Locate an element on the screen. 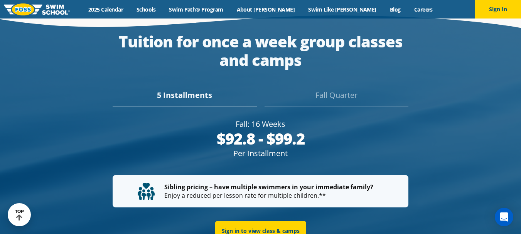 The image size is (521, 234). div: Fall Quarter is located at coordinates (336, 98).